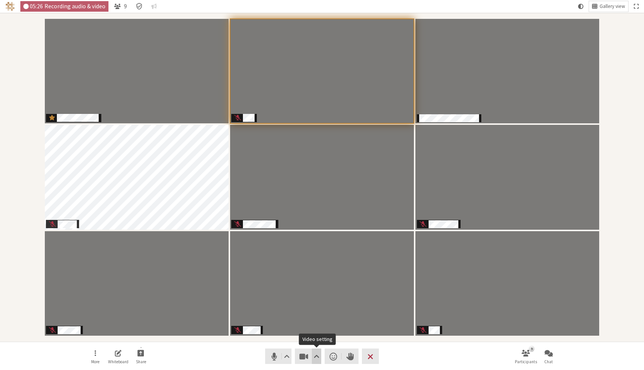  I want to click on span: More, so click(95, 361).